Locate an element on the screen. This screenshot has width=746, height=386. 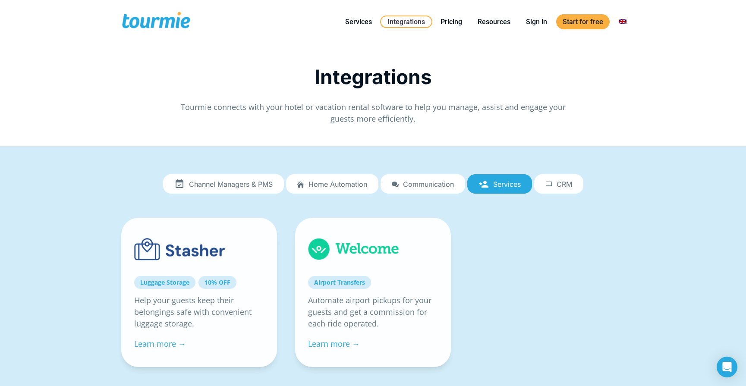
p: Automate airport pickups for your guests and get a commission for each ride operated. is located at coordinates (373, 312).